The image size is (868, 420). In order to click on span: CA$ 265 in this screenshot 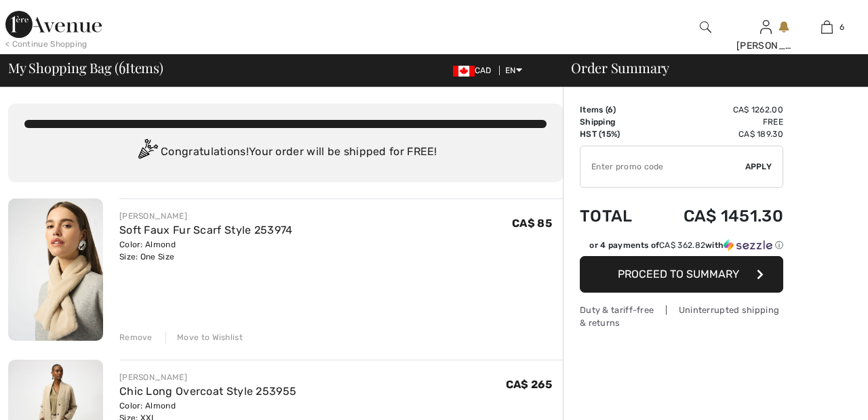, I will do `click(529, 385)`.